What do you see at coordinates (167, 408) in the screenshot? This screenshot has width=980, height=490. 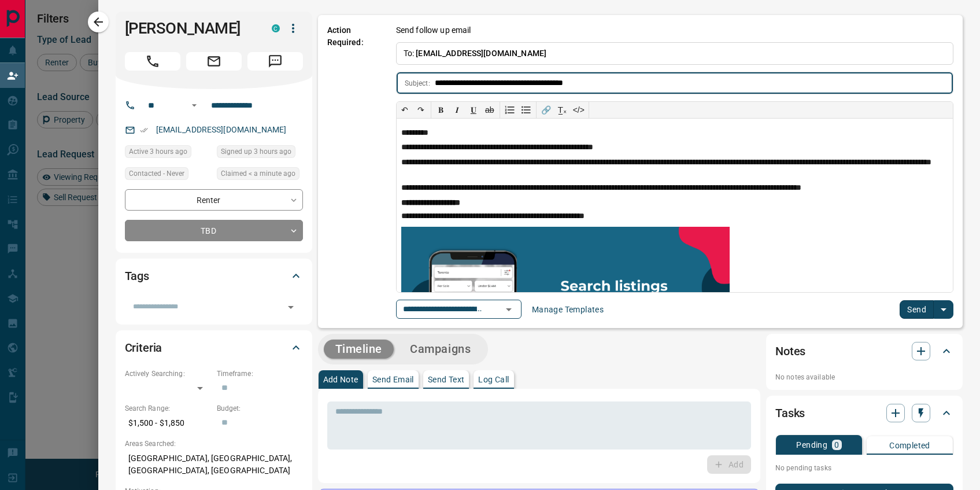 I see `p: Search Range:` at bounding box center [167, 408].